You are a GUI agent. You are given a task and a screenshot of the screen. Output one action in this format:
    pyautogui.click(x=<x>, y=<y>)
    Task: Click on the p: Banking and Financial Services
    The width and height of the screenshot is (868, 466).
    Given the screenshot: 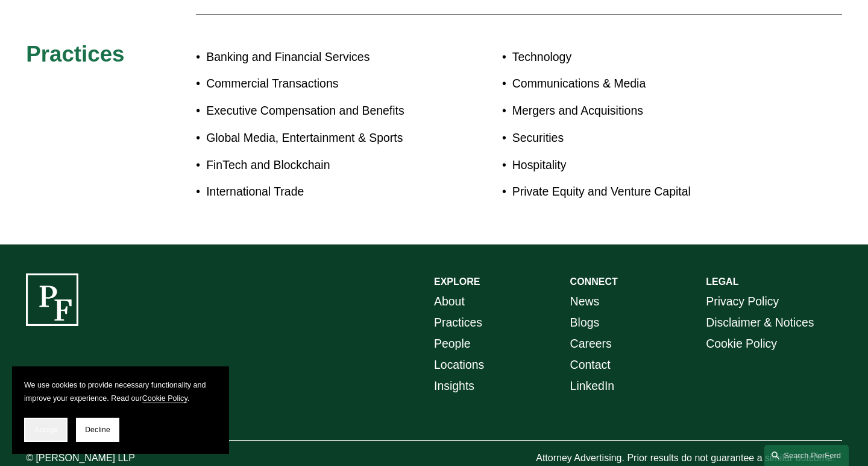 What is the action you would take?
    pyautogui.click(x=320, y=57)
    